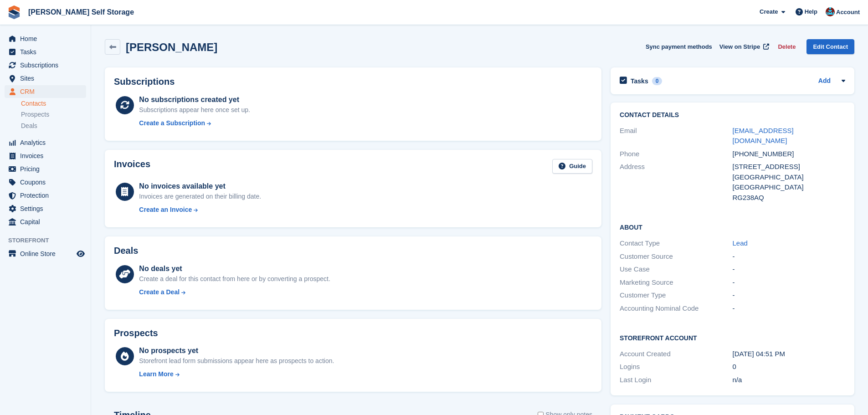 This screenshot has height=415, width=868. Describe the element at coordinates (126, 250) in the screenshot. I see `h2: Deals` at that location.